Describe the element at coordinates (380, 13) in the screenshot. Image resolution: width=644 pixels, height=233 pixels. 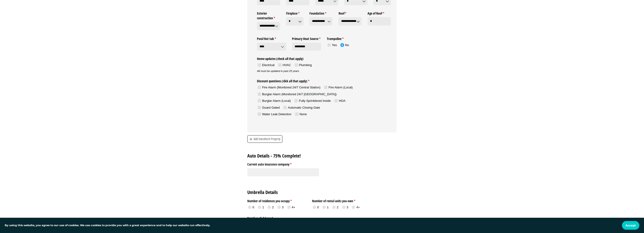
I see `label: Age of Roof` at that location.